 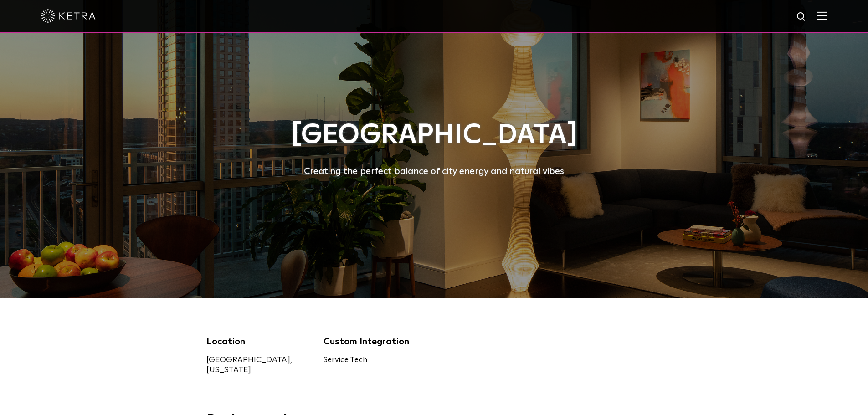 I want to click on img: ketra-logo-2019-white, so click(x=68, y=16).